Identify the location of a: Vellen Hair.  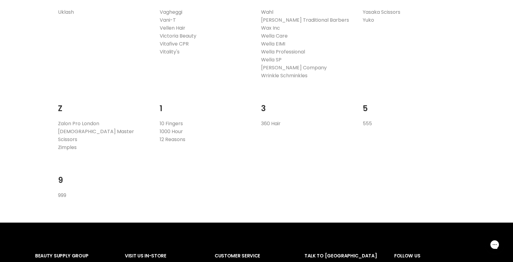
(173, 28).